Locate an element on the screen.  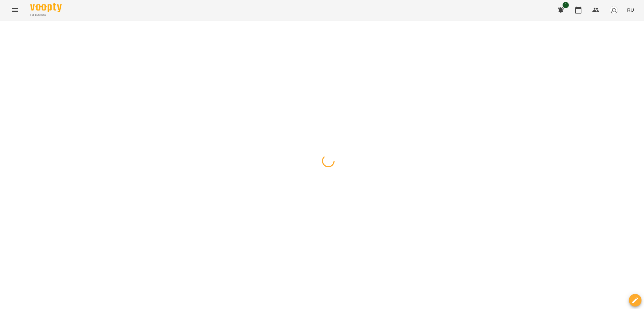
button: Menu is located at coordinates (15, 10).